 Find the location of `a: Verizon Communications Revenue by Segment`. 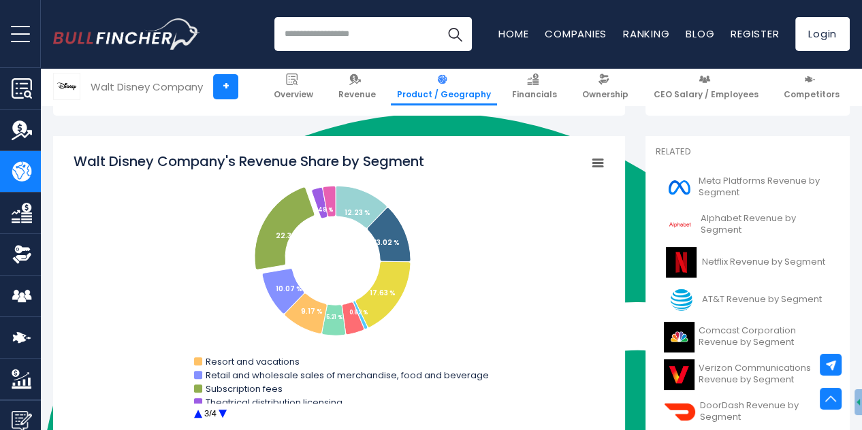

a: Verizon Communications Revenue by Segment is located at coordinates (747, 374).